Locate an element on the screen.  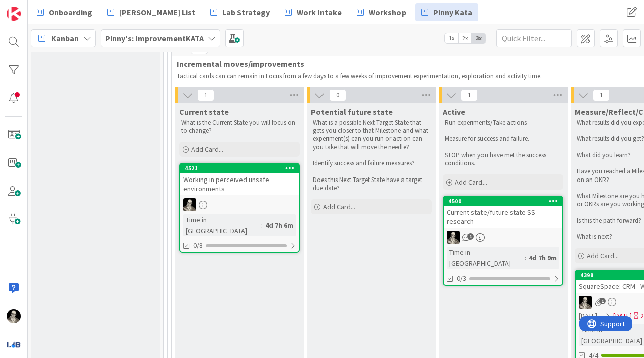
span: Onboarding is located at coordinates (70, 12).